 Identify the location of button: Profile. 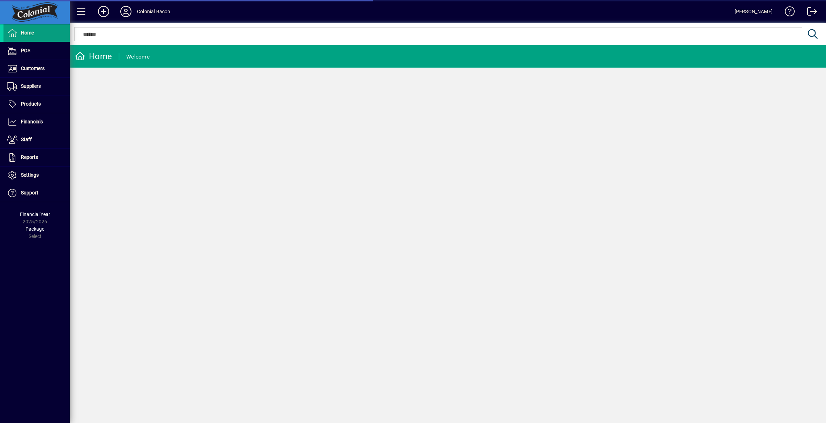
(126, 12).